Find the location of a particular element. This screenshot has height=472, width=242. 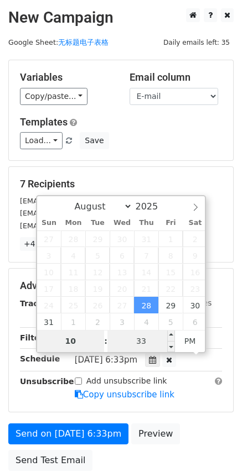

span: August 1, 2025 is located at coordinates (170, 239).